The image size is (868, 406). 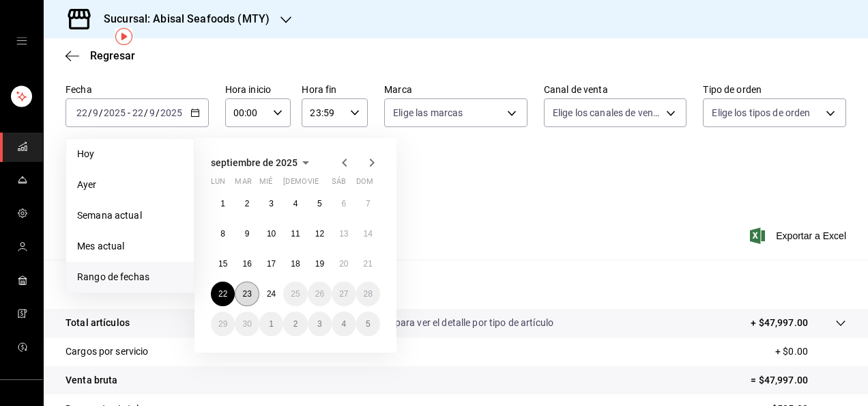 I want to click on button: 4 de septiembre de 2025, so click(x=295, y=204).